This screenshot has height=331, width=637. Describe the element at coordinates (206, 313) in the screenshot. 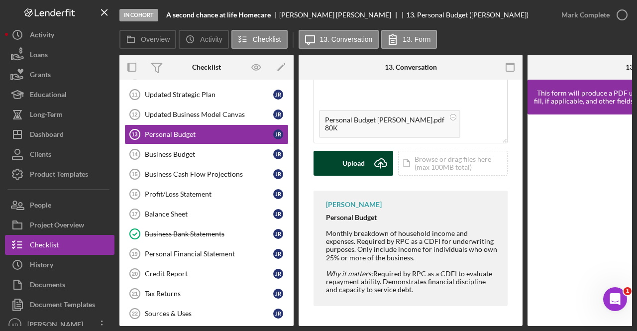

I see `a: 22Sources & UsesJR` at that location.